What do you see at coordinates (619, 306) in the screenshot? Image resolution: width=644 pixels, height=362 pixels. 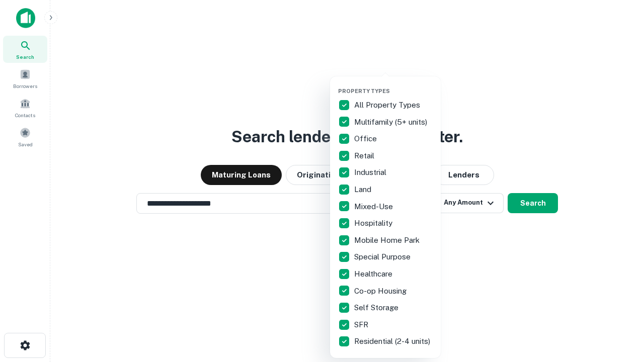 I see `div: Chat Widget` at bounding box center [619, 306].